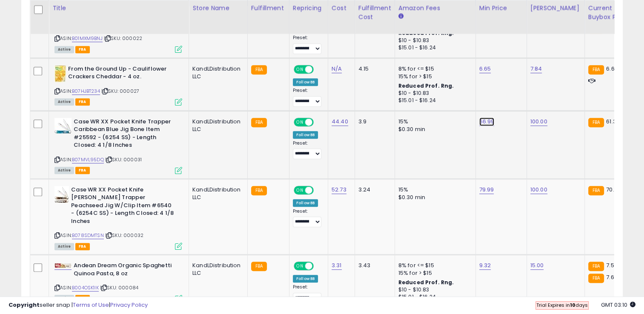 This screenshot has height=314, width=644. I want to click on a: 66.99, so click(487, 122).